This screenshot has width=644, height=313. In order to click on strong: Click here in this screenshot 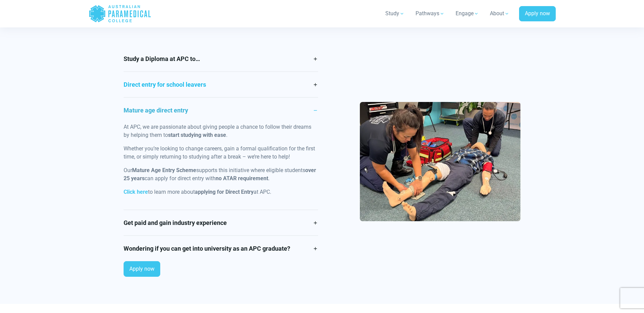, I will do `click(135, 192)`.